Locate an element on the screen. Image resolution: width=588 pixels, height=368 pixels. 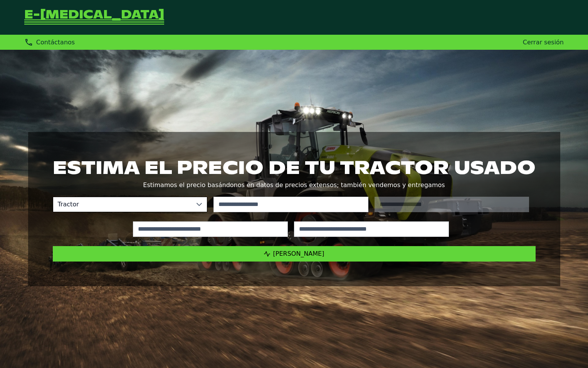
button: Estimar Precio is located at coordinates (294, 254).